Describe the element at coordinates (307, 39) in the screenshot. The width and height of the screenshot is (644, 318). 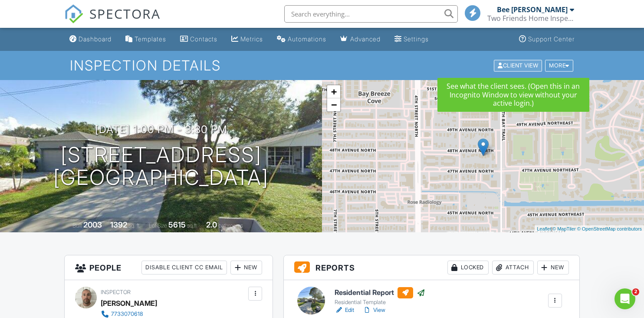
I see `div: Automations` at that location.